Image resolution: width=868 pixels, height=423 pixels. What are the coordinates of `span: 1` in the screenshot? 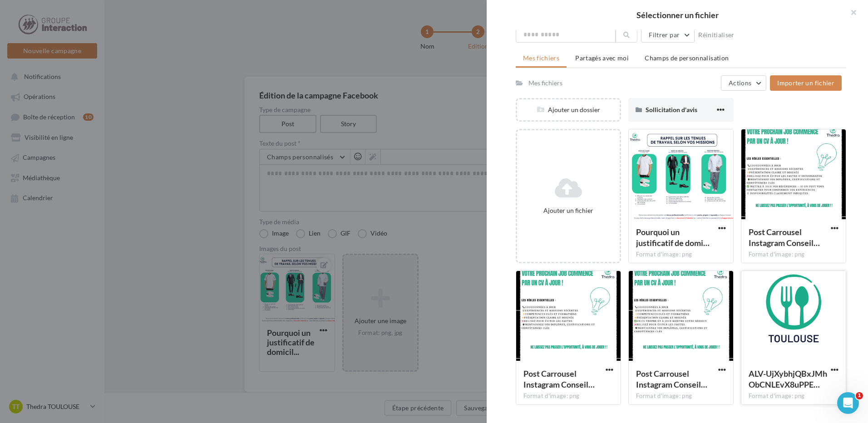 It's located at (859, 396).